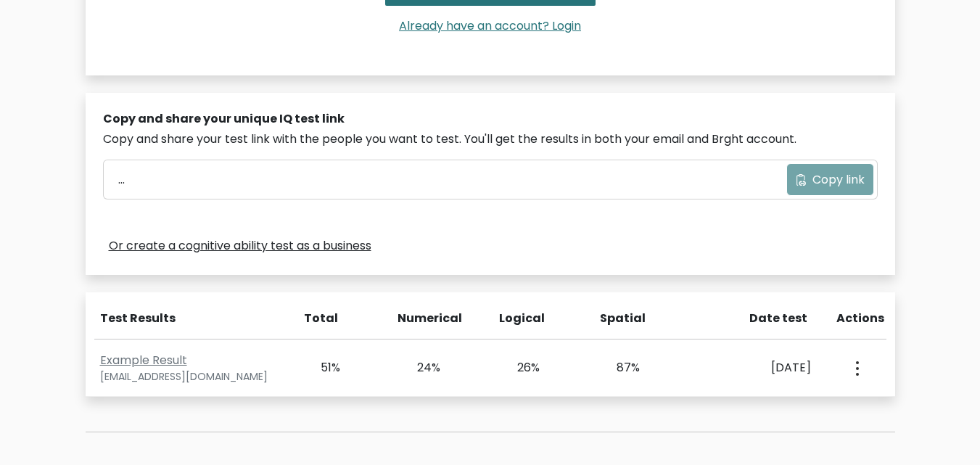 This screenshot has height=465, width=980. I want to click on div: 51%, so click(320, 368).